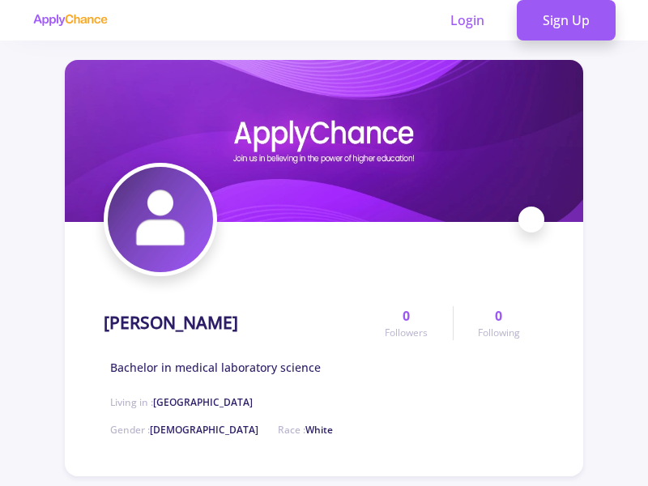 The height and width of the screenshot is (486, 648). I want to click on span: Gender :, so click(184, 429).